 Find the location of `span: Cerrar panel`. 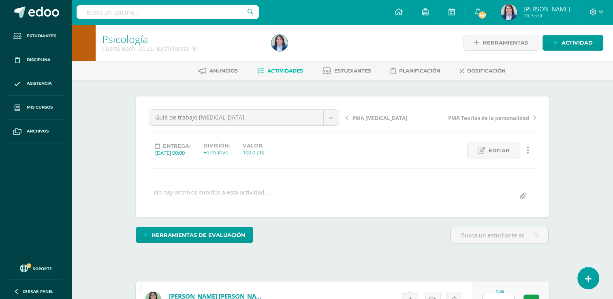

span: Cerrar panel is located at coordinates (38, 291).